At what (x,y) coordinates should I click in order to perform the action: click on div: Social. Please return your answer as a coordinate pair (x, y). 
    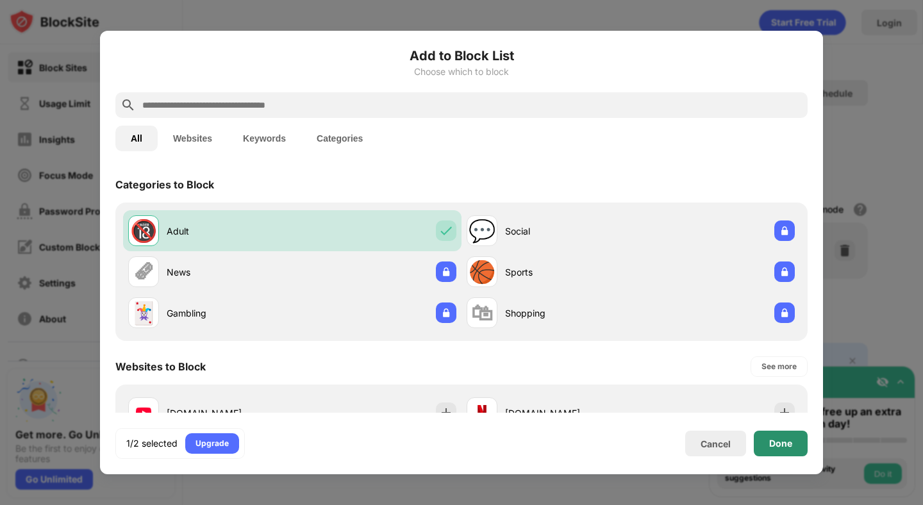
    Looking at the image, I should click on (568, 231).